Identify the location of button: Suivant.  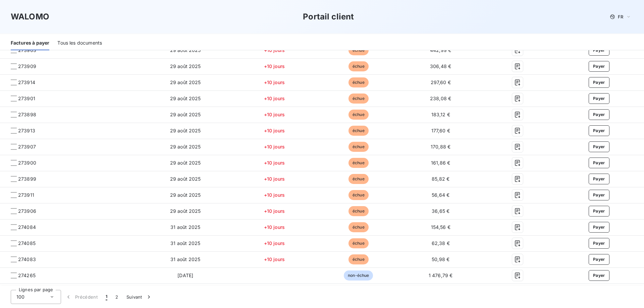
(139, 297).